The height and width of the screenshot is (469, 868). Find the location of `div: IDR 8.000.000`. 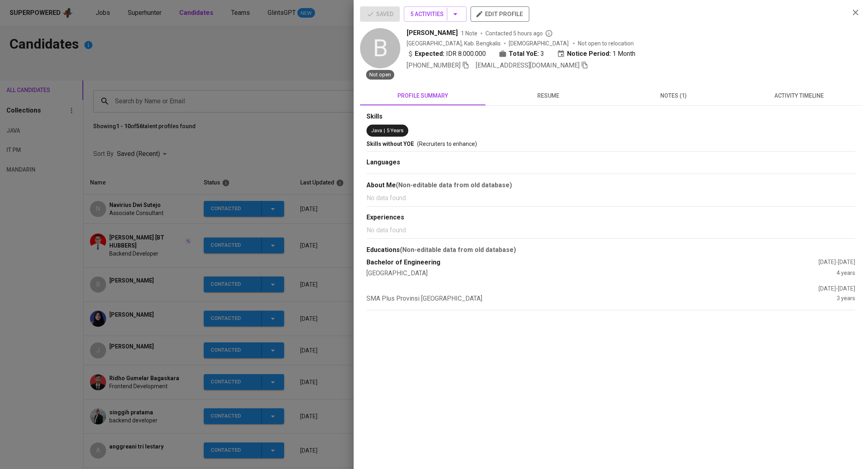

div: IDR 8.000.000 is located at coordinates (446, 54).